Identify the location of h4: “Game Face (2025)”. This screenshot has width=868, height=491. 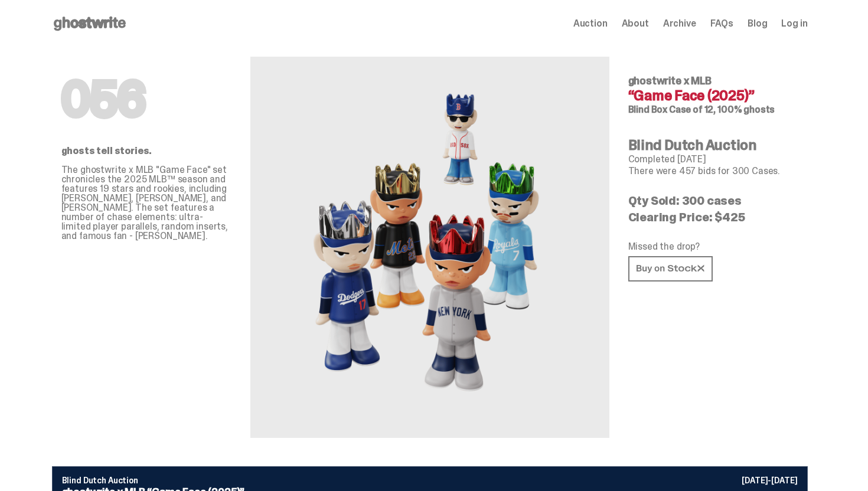
(713, 96).